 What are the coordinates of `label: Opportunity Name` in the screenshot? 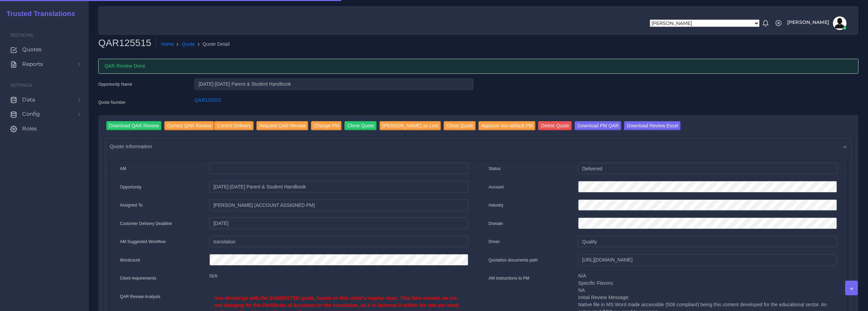 It's located at (115, 85).